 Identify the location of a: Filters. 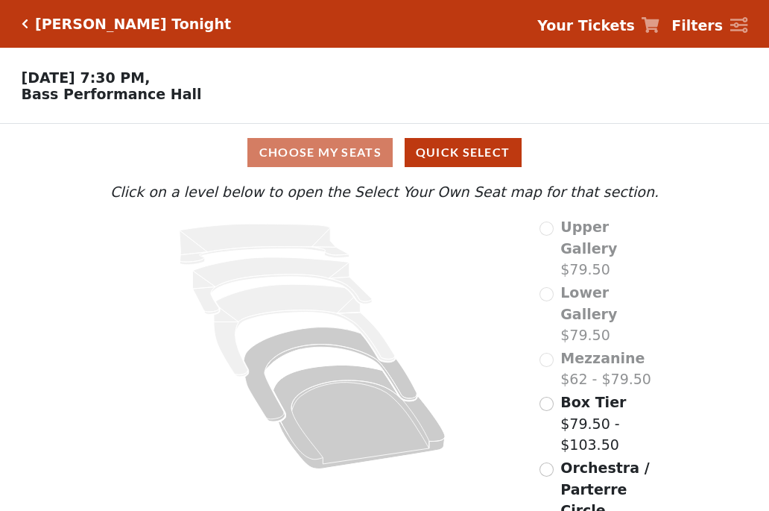
(710, 25).